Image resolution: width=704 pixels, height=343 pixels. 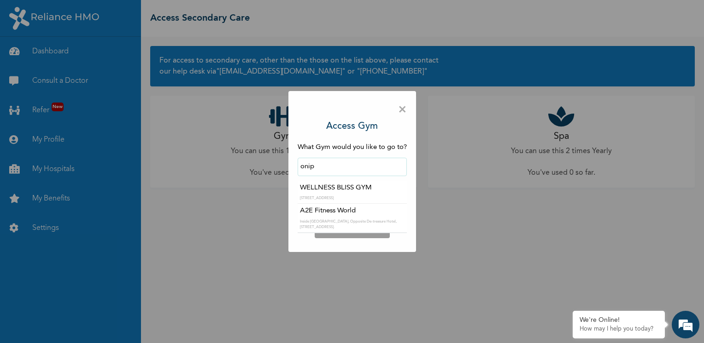 I want to click on textarea: Type your message and hit 'Enter', so click(x=90, y=277).